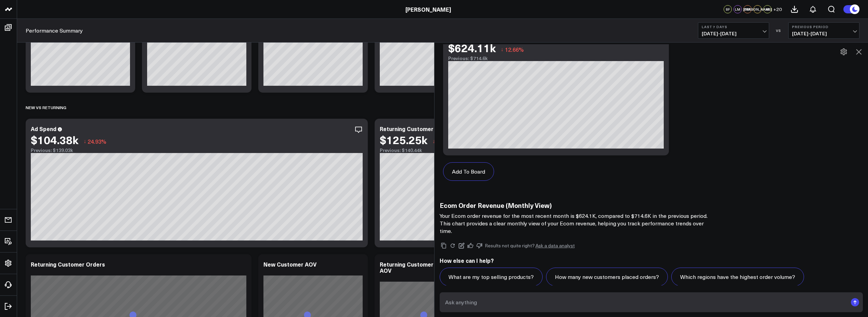 This screenshot has height=317, width=868. I want to click on button: Add To Board, so click(468, 171).